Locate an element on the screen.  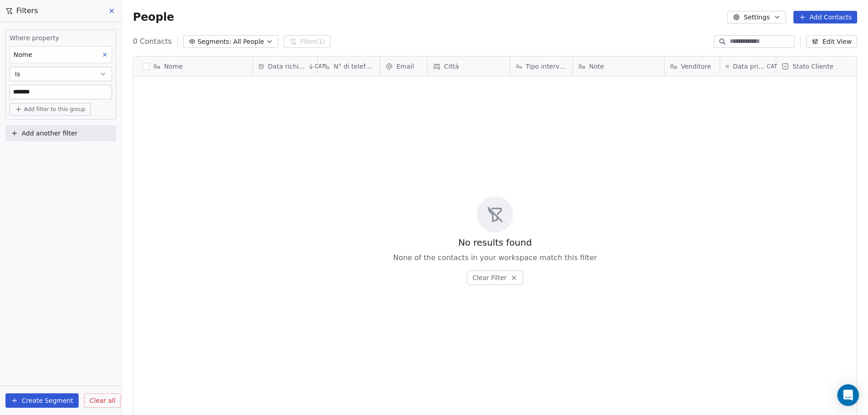
span: 0 Contacts is located at coordinates (152, 41).